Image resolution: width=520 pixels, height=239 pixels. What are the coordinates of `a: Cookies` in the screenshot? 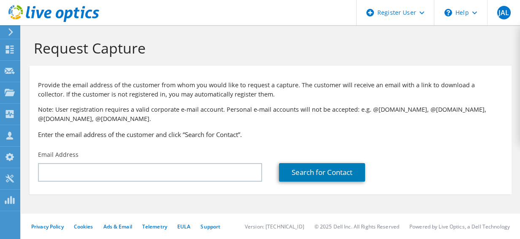 It's located at (84, 227).